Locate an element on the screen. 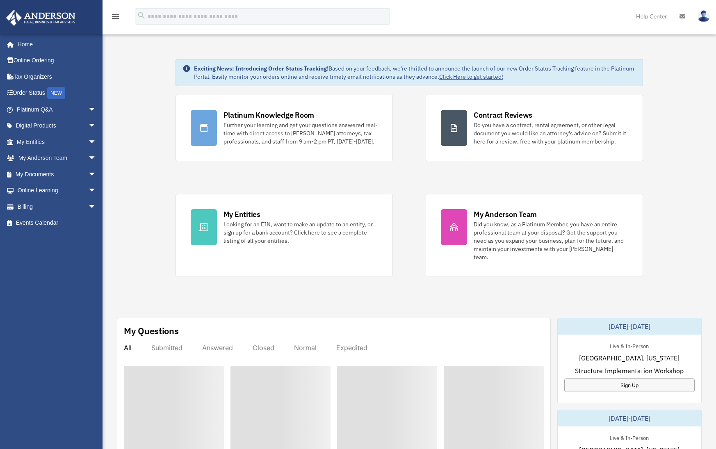  a: Digital Productsarrow_drop_down is located at coordinates (57, 126).